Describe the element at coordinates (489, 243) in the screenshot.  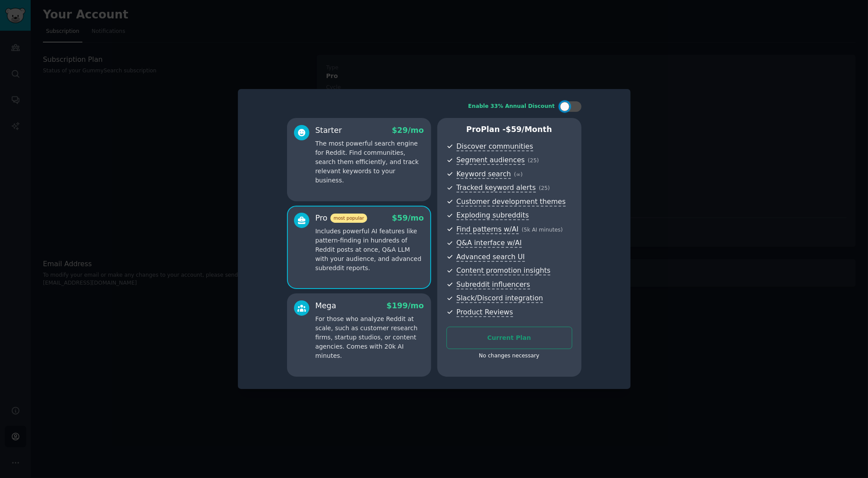
I see `span: Q&A interface w/AI` at that location.